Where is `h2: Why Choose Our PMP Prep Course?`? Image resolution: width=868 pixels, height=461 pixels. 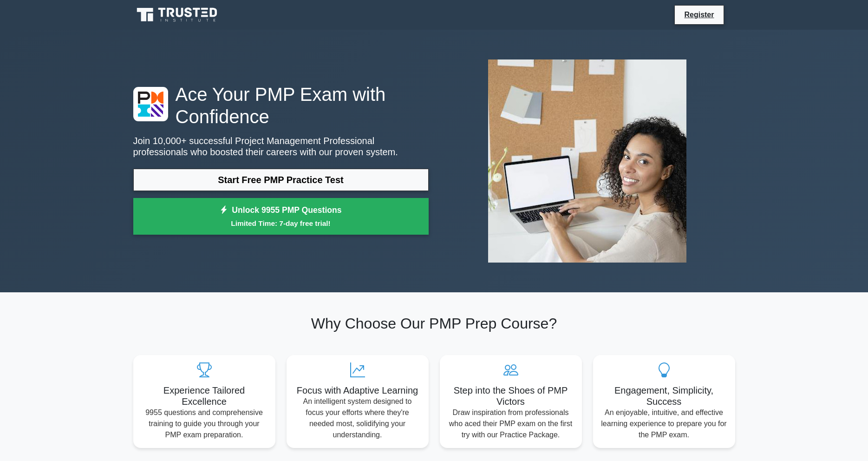 h2: Why Choose Our PMP Prep Course? is located at coordinates (434, 323).